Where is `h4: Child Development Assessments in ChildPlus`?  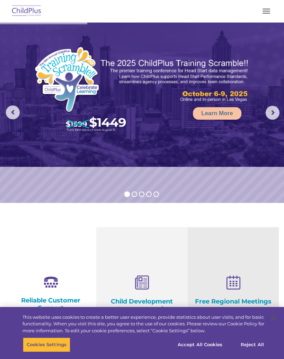
h4: Child Development Assessments in ChildPlus is located at coordinates (142, 309).